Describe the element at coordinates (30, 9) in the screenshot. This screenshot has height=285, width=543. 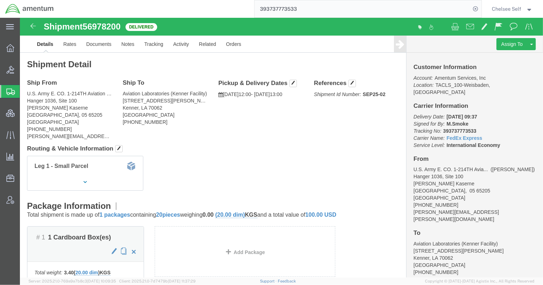
I see `img: logo` at that location.